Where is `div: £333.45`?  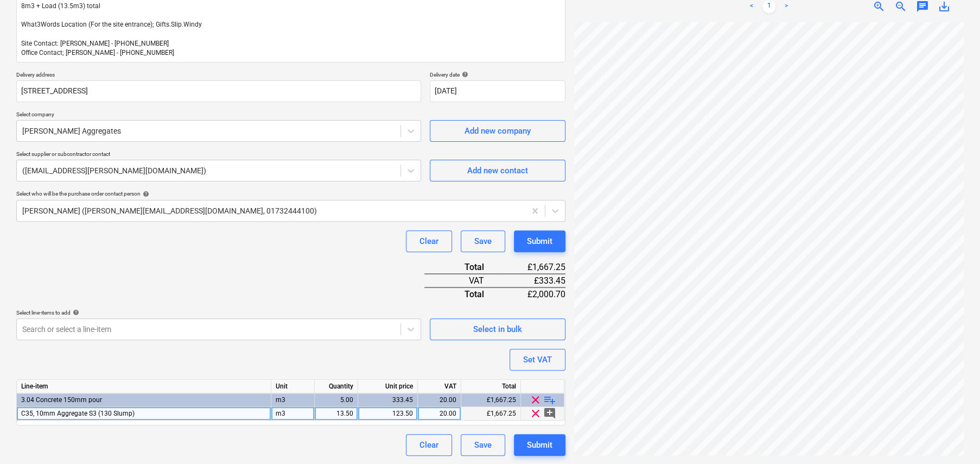
div: £333.45 is located at coordinates (534, 280).